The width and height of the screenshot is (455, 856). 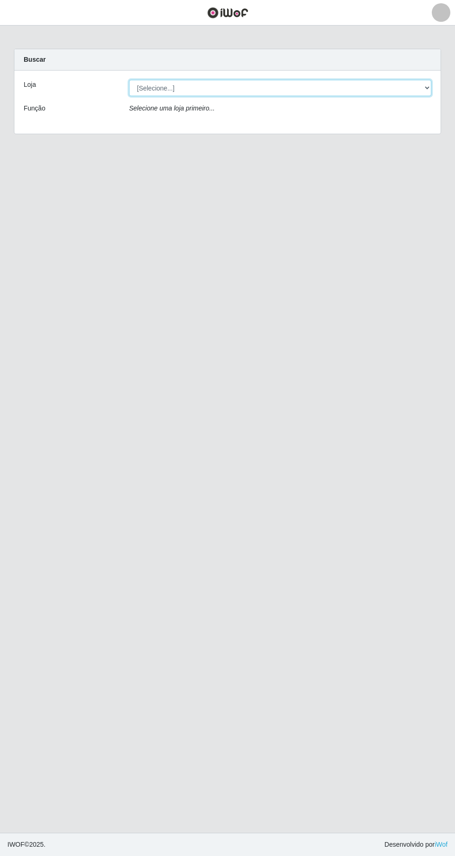 What do you see at coordinates (16, 845) in the screenshot?
I see `span: IWOF` at bounding box center [16, 845].